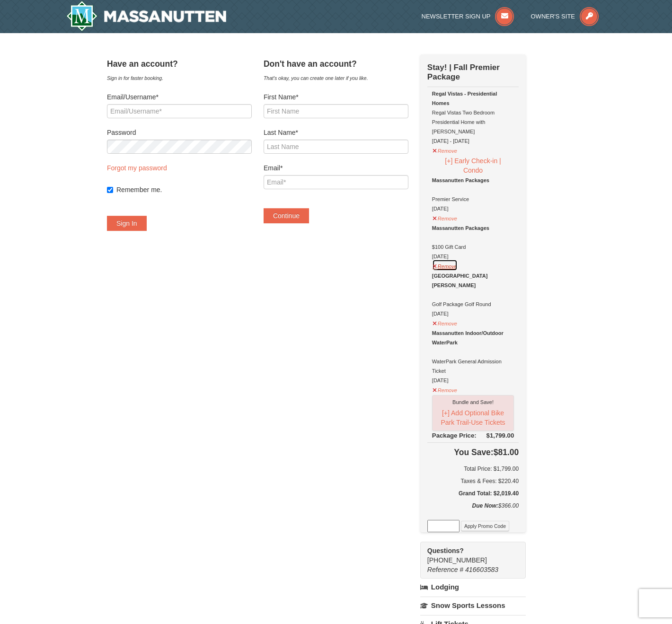  I want to click on button: Sign In, so click(127, 223).